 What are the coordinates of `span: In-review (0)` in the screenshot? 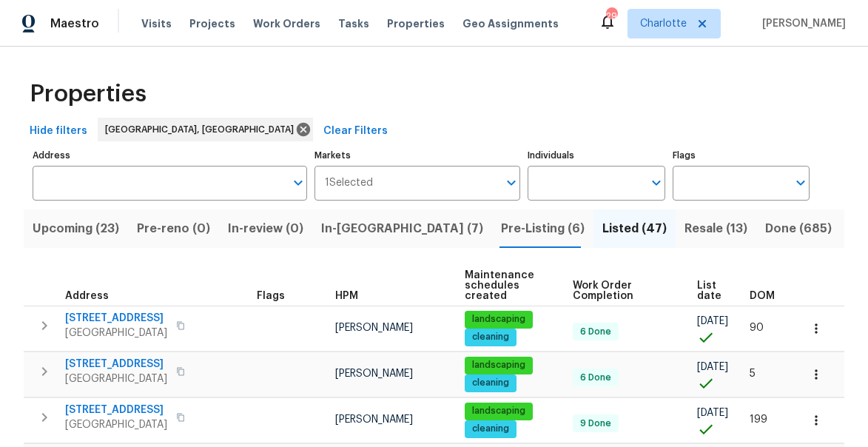 It's located at (266, 228).